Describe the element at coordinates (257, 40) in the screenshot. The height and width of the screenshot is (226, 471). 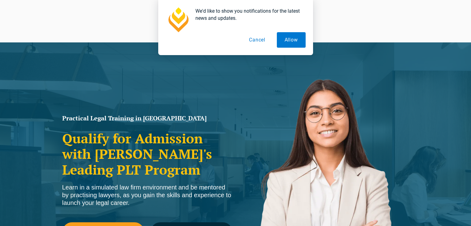
I see `button: Cancel` at that location.